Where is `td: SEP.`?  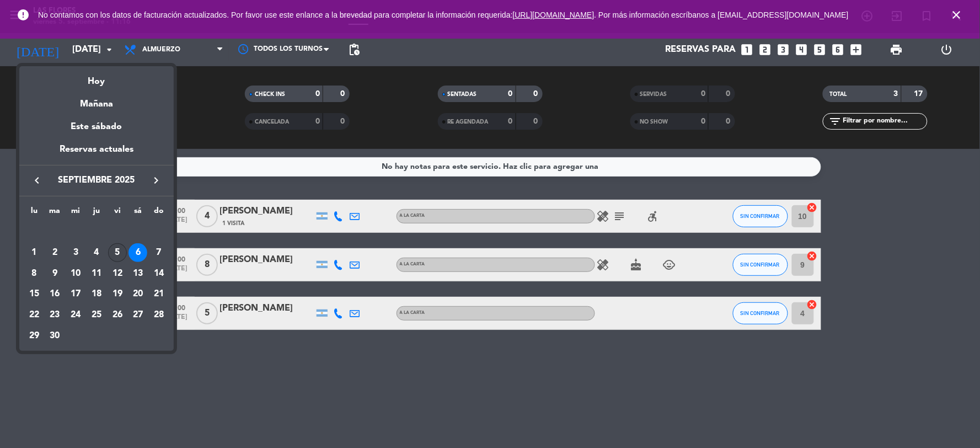
td: SEP. is located at coordinates (97, 232).